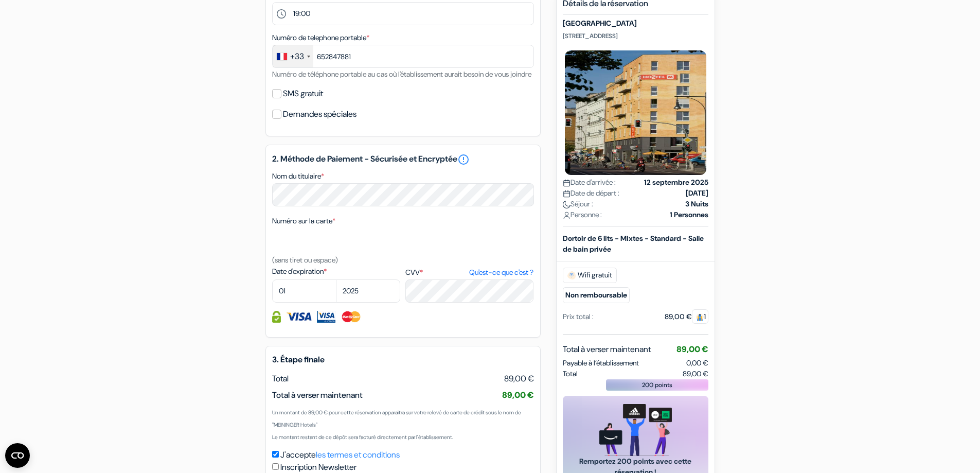 The width and height of the screenshot is (980, 473). I want to click on strong: 3 Nuits, so click(696, 204).